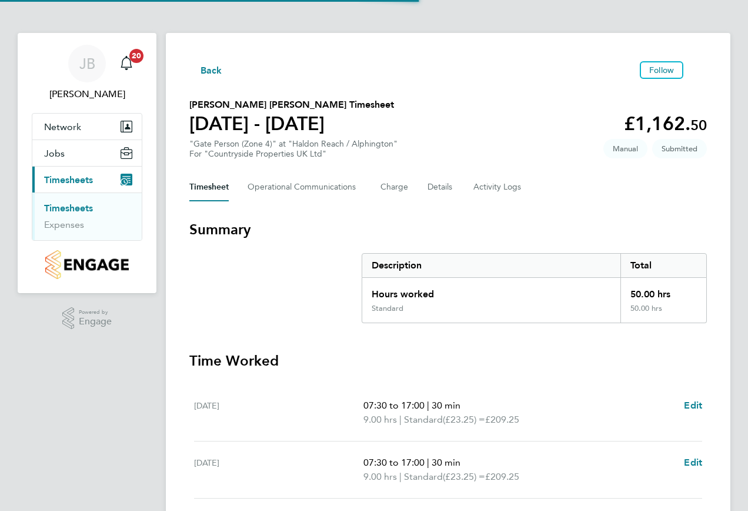 This screenshot has width=748, height=511. I want to click on span: This timesheet is Submitted., so click(679, 148).